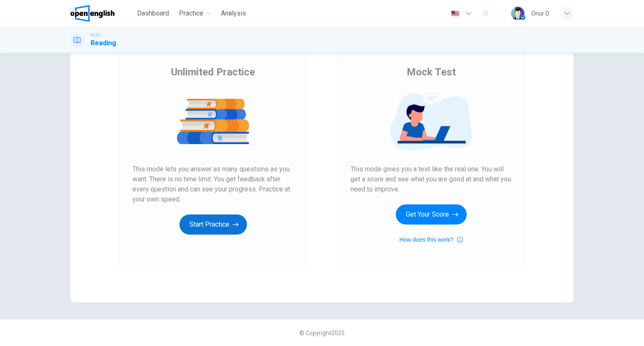 Image resolution: width=644 pixels, height=346 pixels. Describe the element at coordinates (541, 13) in the screenshot. I see `div: Onur D.` at that location.